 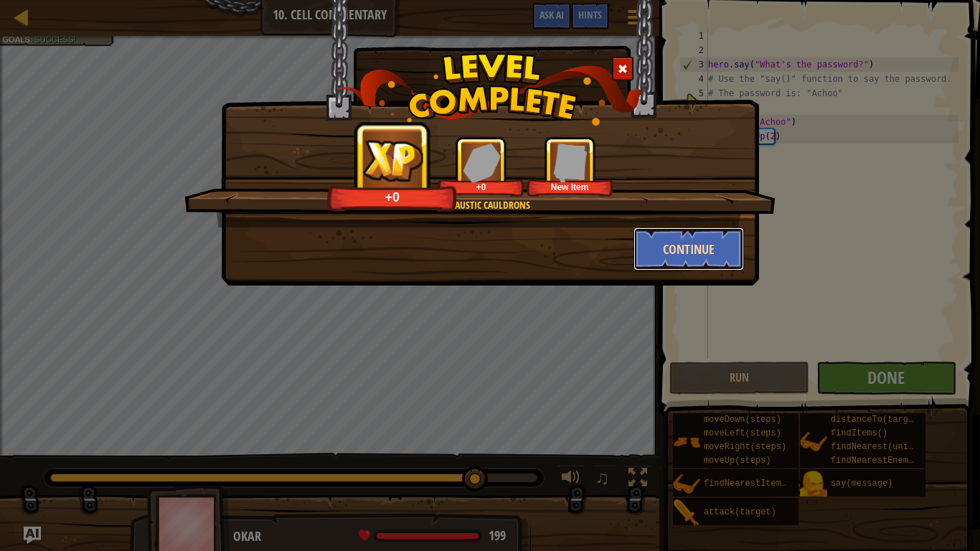 I want to click on img: level_complete.png, so click(x=490, y=88).